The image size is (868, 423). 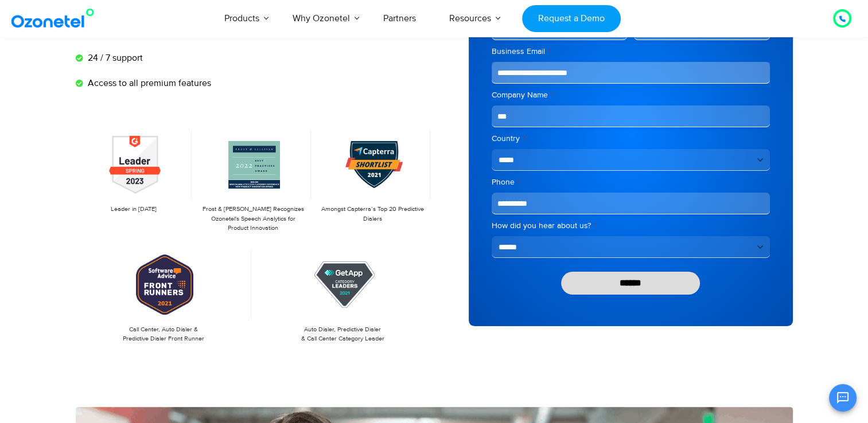 I want to click on label: Business Email, so click(x=631, y=52).